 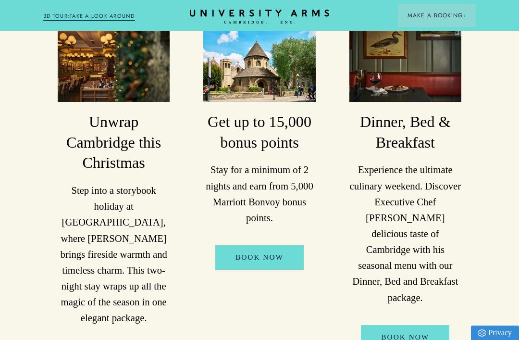 What do you see at coordinates (437, 15) in the screenshot?
I see `span: Make a Booking` at bounding box center [437, 15].